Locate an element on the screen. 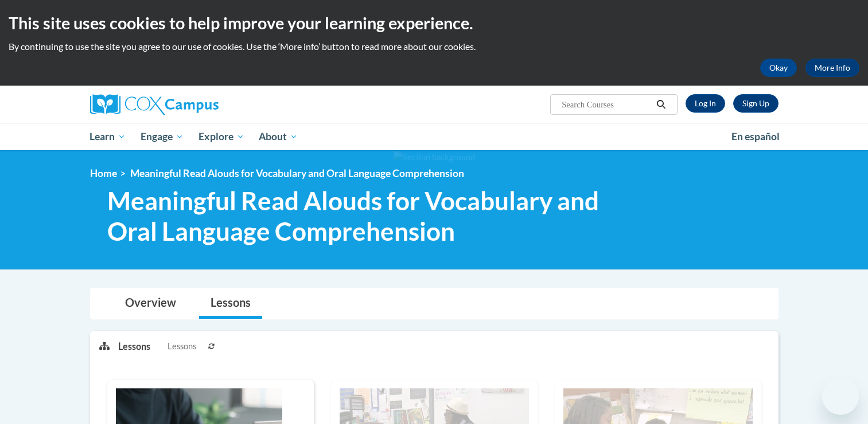  button: Search is located at coordinates (660, 105).